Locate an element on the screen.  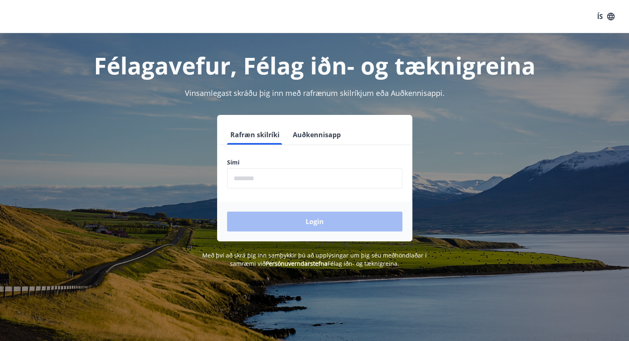
button: Auðkennisapp is located at coordinates (317, 135).